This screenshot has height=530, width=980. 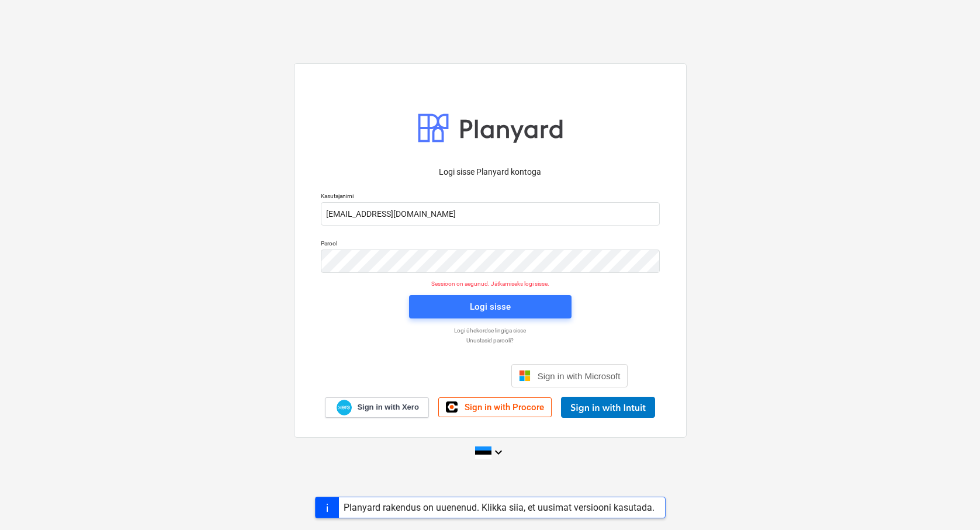 I want to click on div: Logi sisse, so click(x=490, y=307).